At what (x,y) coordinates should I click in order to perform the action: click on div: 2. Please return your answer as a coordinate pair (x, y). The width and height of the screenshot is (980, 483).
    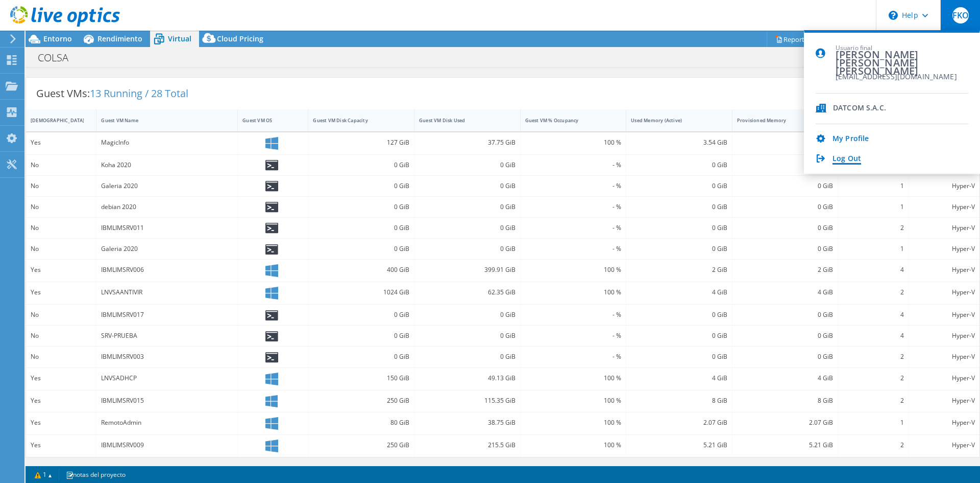
    Looking at the image, I should click on (873, 445).